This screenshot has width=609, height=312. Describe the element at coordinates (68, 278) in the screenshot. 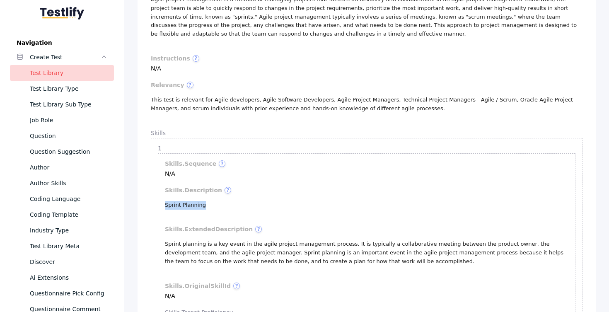

I see `div: Ai Extensions` at that location.